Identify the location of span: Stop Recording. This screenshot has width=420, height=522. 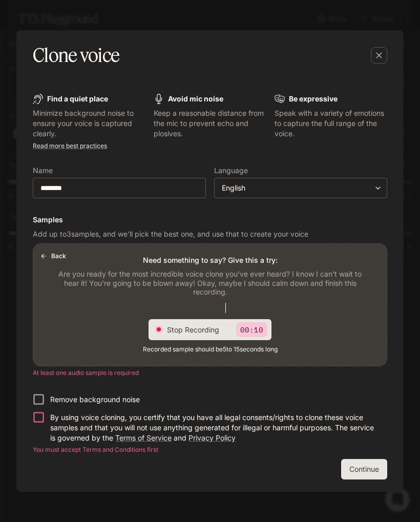
(197, 330).